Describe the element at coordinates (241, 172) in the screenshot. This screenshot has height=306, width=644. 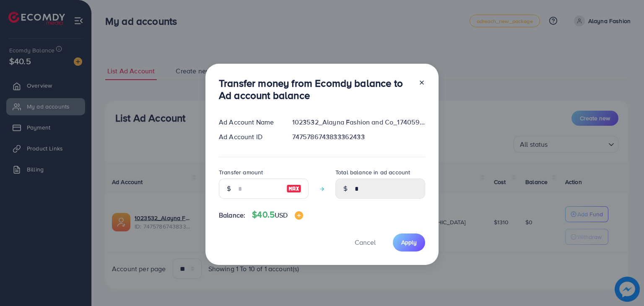
I see `label: Transfer amount` at that location.